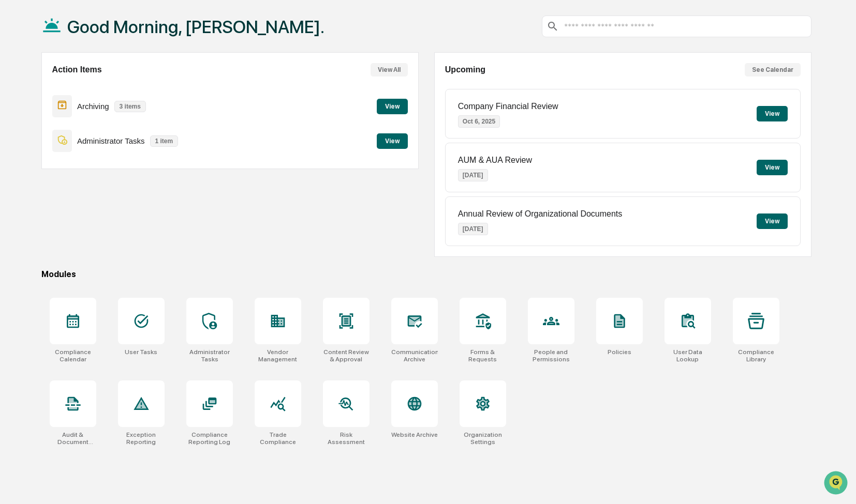  I want to click on p: Administrator Tasks, so click(111, 140).